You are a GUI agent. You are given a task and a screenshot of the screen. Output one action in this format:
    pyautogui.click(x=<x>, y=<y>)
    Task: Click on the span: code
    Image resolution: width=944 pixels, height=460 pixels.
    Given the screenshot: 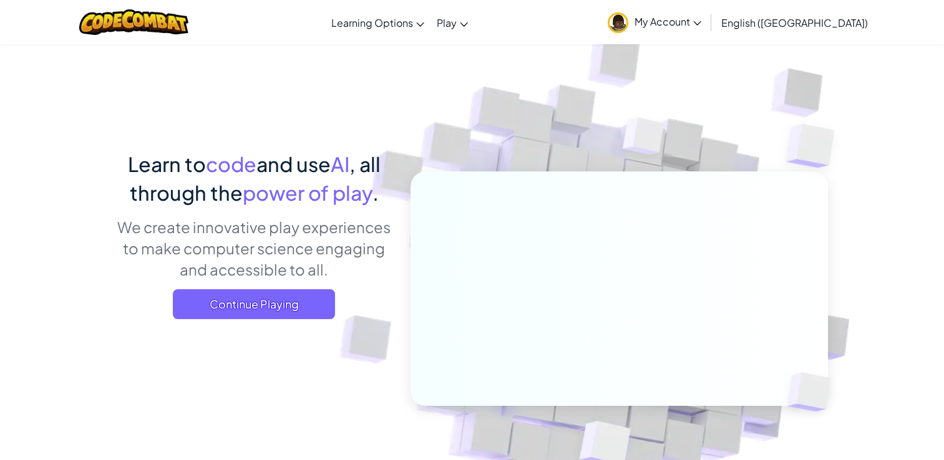 What is the action you would take?
    pyautogui.click(x=231, y=164)
    